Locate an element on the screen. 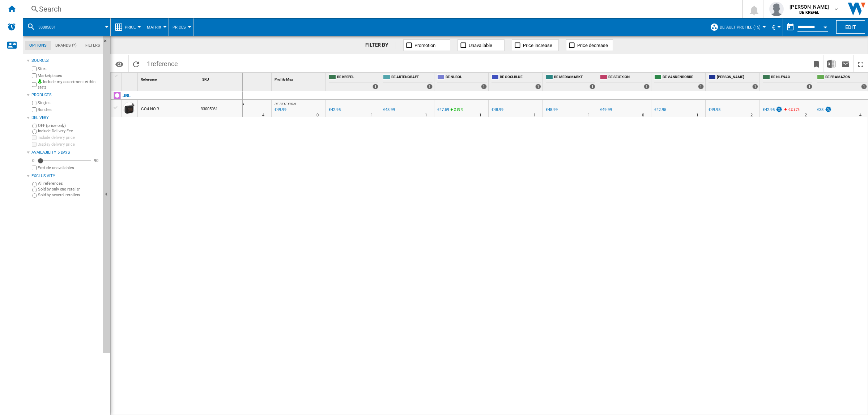 This screenshot has height=415, width=868. div: GO4 NOIR is located at coordinates (150, 109).